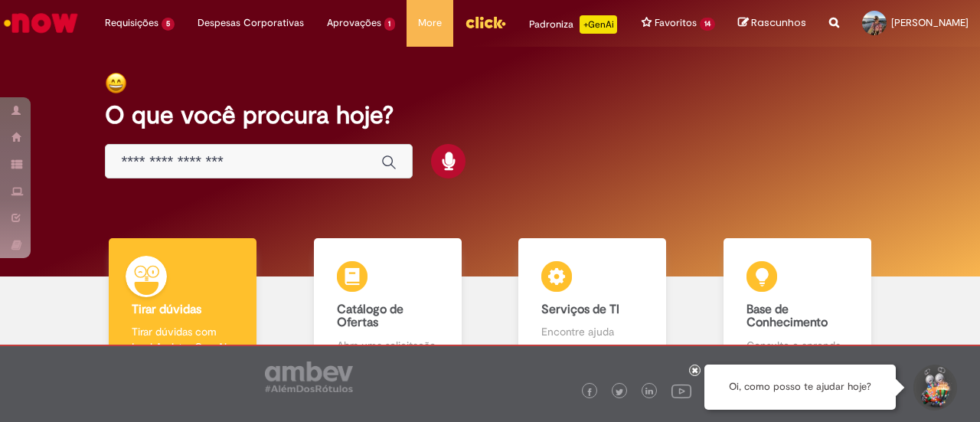  I want to click on img: happy-face.png, so click(116, 82).